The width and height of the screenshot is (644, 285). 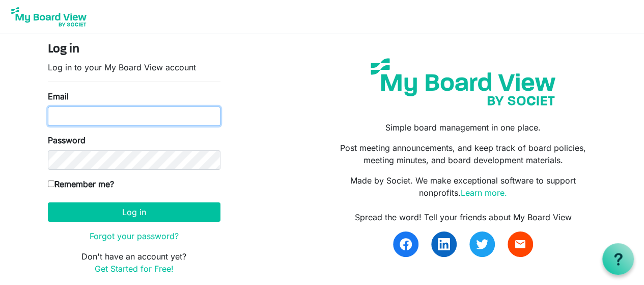 I want to click on img: facebook.svg, so click(x=406, y=244).